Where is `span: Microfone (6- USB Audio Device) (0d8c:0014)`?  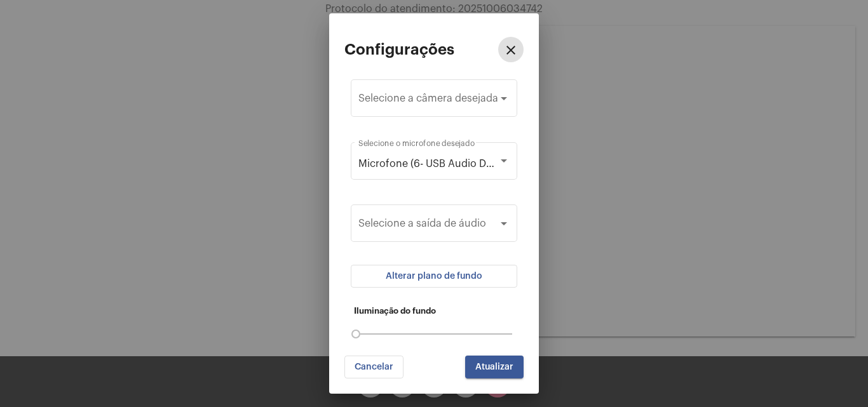
span: Microfone (6- USB Audio Device) (0d8c:0014) is located at coordinates (467, 164).